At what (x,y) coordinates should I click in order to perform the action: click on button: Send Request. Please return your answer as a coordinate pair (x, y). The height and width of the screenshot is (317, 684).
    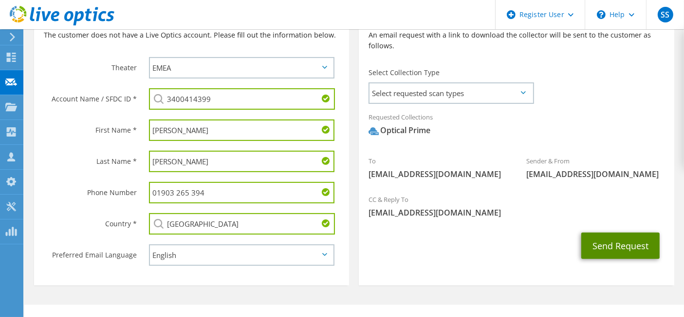
    Looking at the image, I should click on (620, 245).